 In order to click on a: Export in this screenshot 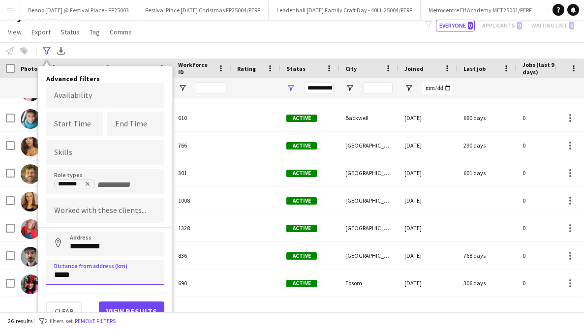, I will do `click(41, 32)`.